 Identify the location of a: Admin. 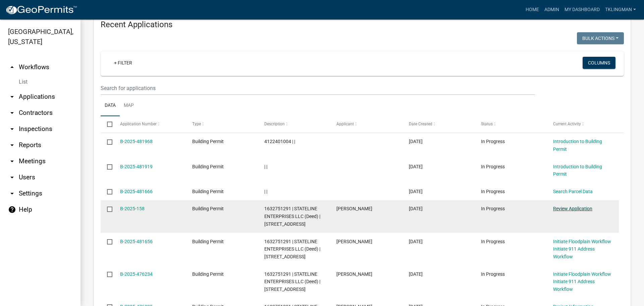
(552, 10).